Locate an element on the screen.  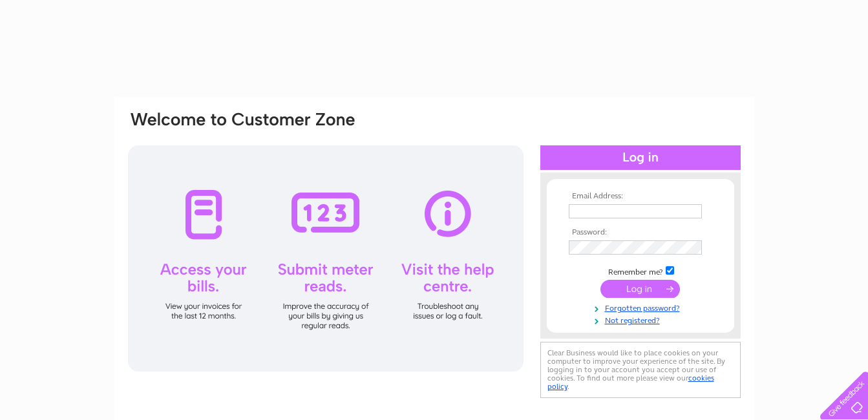
div: Clear Business would like to place cookies on your computer to improve your experience of the sit... is located at coordinates (641, 370).